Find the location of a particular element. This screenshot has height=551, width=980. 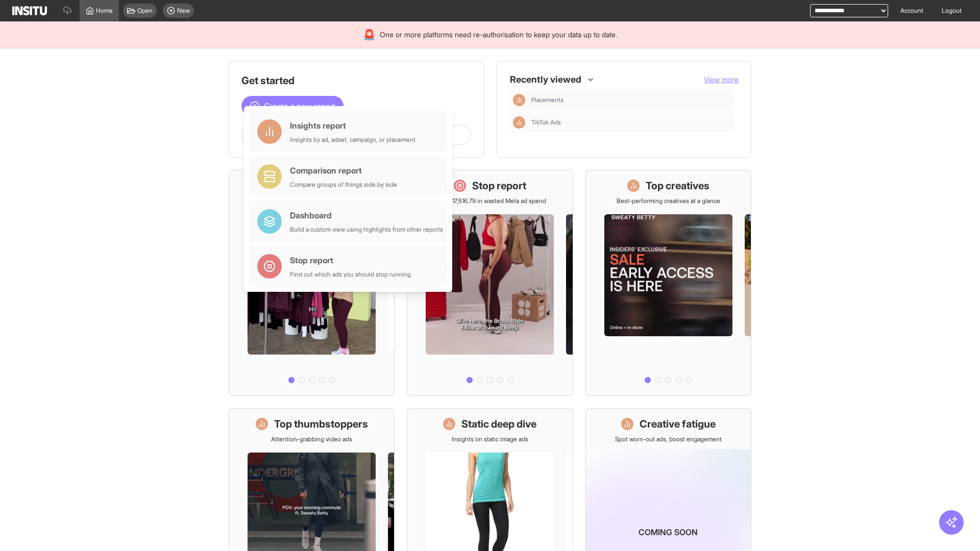

span: View more is located at coordinates (721, 79).